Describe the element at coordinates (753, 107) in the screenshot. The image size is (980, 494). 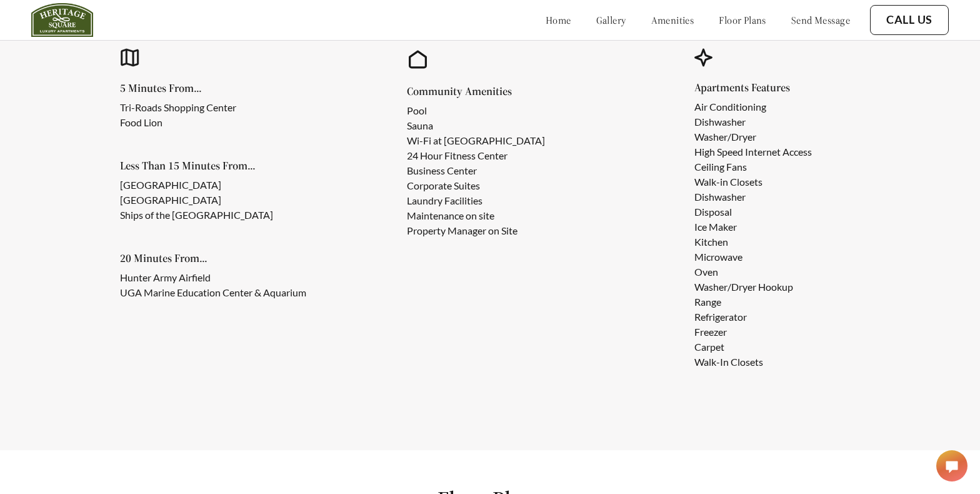
I see `li: Air Conditioning` at that location.